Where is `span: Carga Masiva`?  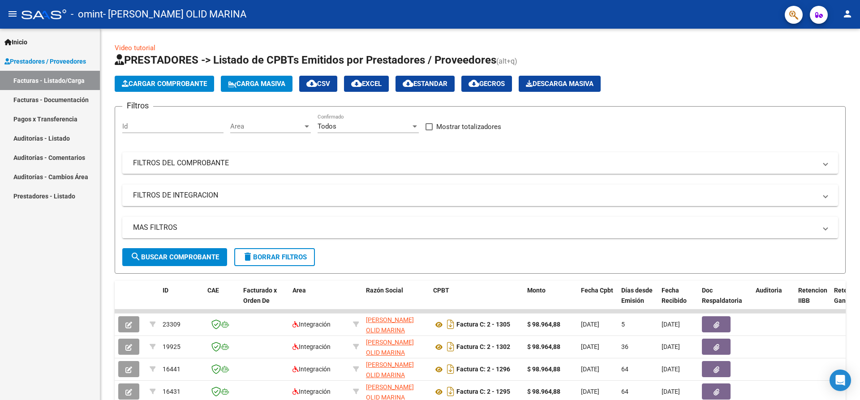
span: Carga Masiva is located at coordinates (257, 84).